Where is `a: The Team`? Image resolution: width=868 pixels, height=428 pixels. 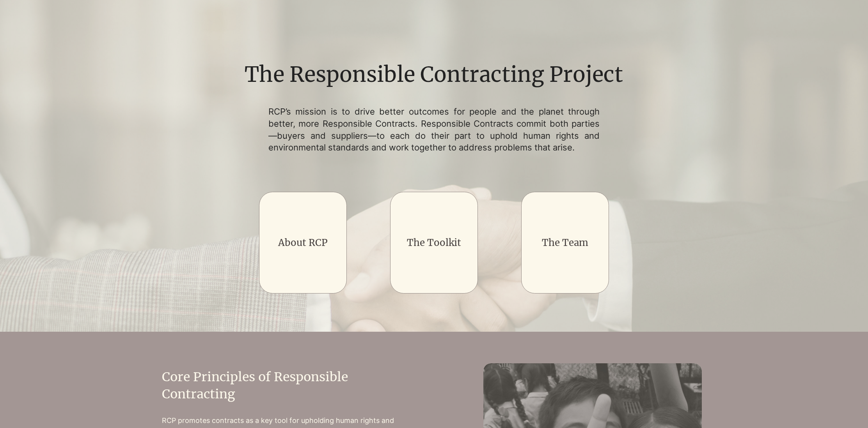
a: The Team is located at coordinates (565, 242).